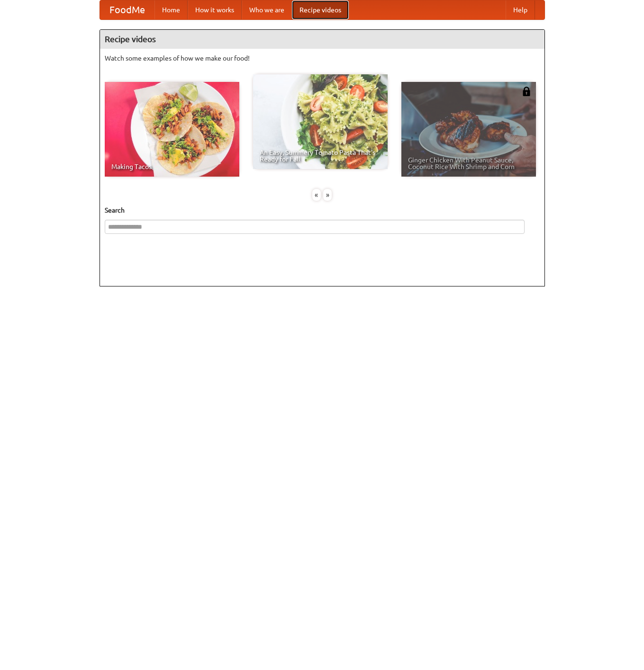 The height and width of the screenshot is (670, 644). I want to click on img: 483408.png, so click(527, 91).